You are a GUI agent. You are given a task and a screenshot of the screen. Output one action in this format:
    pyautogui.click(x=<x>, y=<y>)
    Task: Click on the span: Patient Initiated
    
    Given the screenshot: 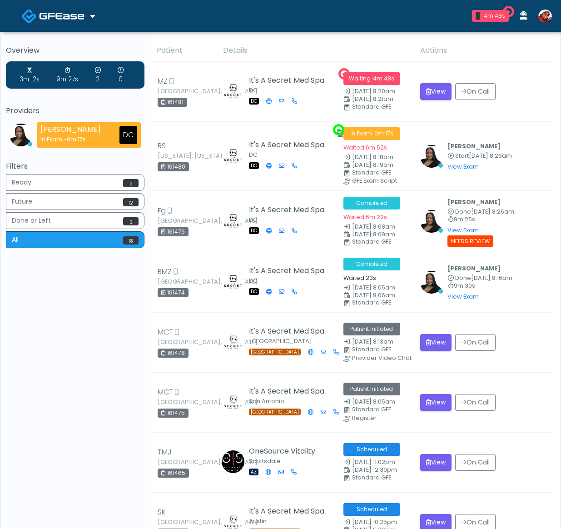 What is the action you would take?
    pyautogui.click(x=372, y=389)
    